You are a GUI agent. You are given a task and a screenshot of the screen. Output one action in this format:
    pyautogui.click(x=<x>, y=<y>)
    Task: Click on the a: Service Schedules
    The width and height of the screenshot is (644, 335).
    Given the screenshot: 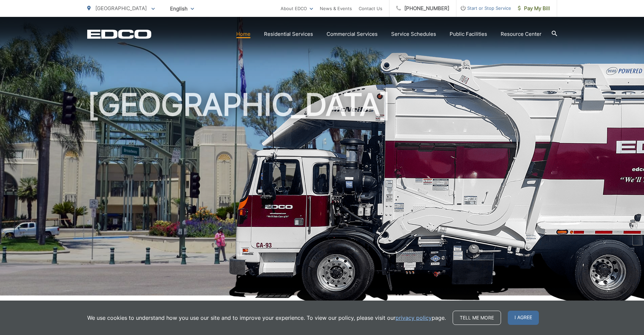 What is the action you would take?
    pyautogui.click(x=413, y=34)
    